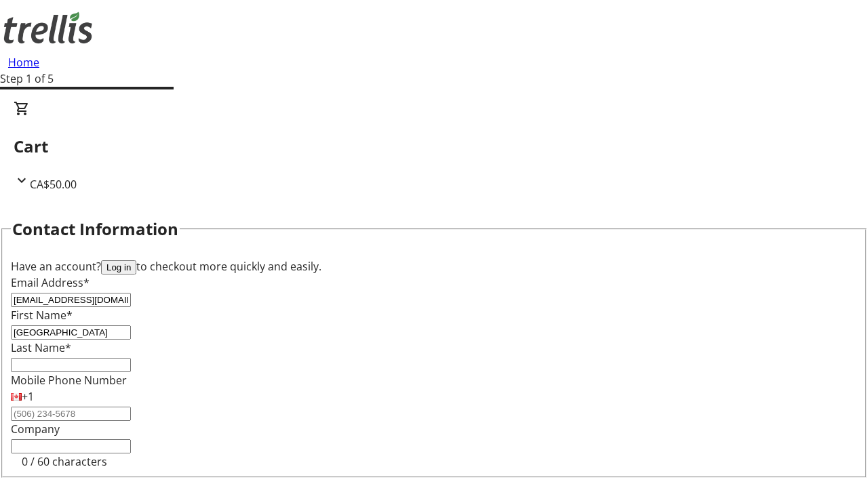 Image resolution: width=868 pixels, height=488 pixels. I want to click on label: First Name*, so click(42, 315).